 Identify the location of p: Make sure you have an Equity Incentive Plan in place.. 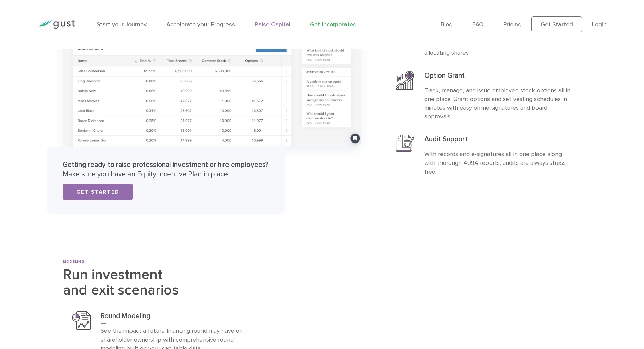
(166, 170).